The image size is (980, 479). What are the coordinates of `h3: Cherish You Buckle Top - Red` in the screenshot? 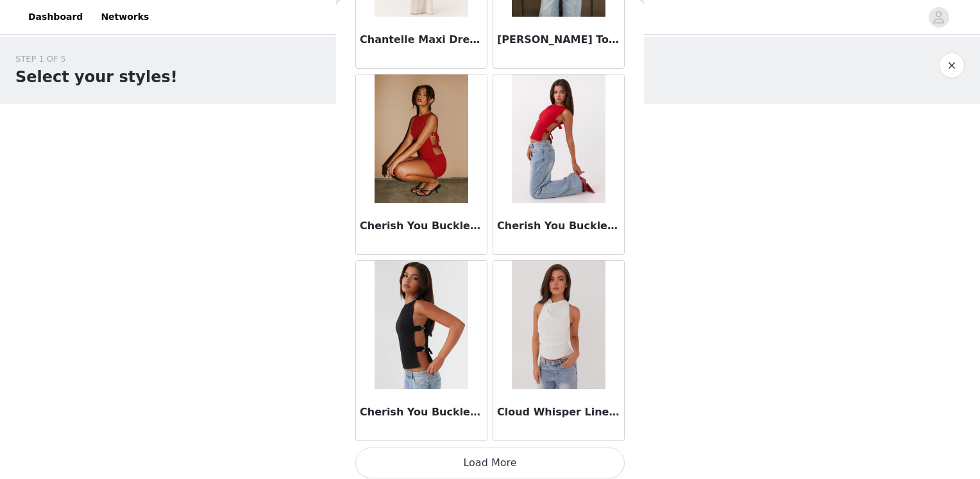 It's located at (558, 226).